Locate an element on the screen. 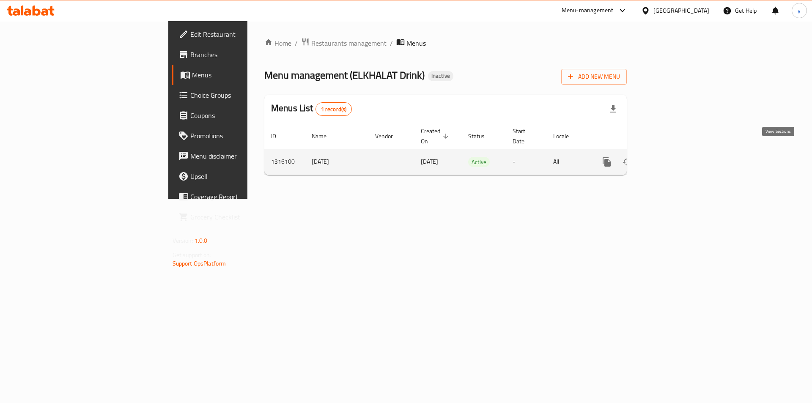 The width and height of the screenshot is (812, 403). span: Menu management ( ELKHALAT Drink ) is located at coordinates (344, 75).